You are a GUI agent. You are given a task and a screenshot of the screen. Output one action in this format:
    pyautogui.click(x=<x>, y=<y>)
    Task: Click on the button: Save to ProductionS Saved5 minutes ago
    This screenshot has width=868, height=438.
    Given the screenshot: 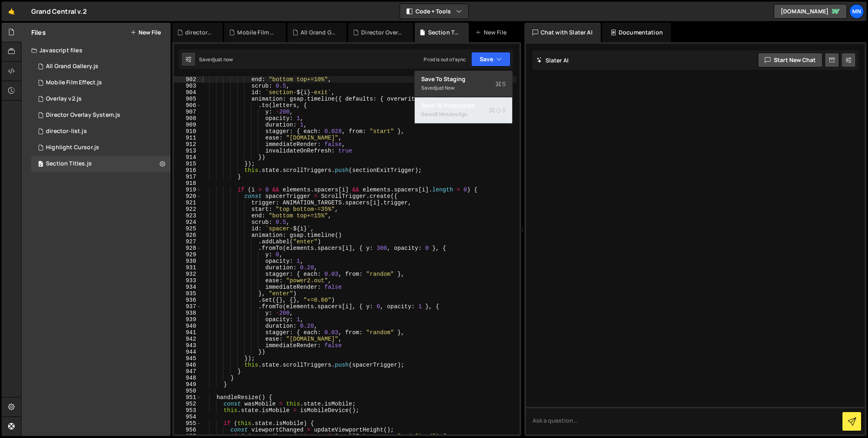 What is the action you would take?
    pyautogui.click(x=463, y=110)
    